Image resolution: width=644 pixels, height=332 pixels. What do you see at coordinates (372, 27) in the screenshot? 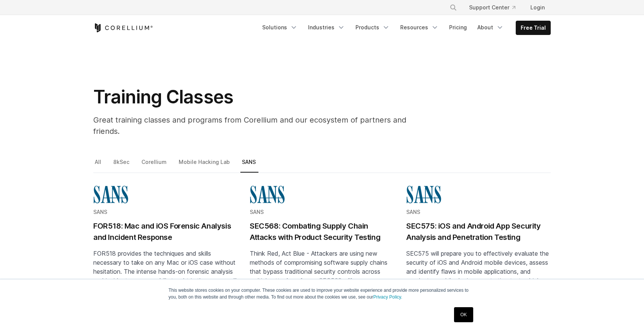
I see `a: Products` at bounding box center [372, 27].